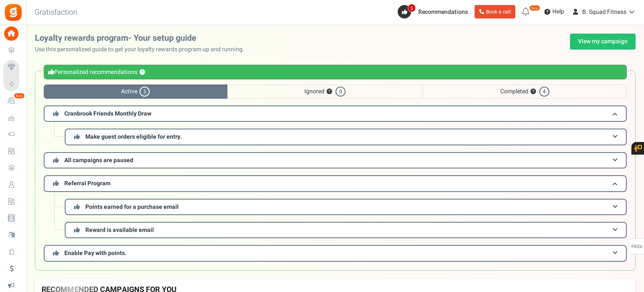  Describe the element at coordinates (335, 72) in the screenshot. I see `div: Personalized recommendations` at that location.